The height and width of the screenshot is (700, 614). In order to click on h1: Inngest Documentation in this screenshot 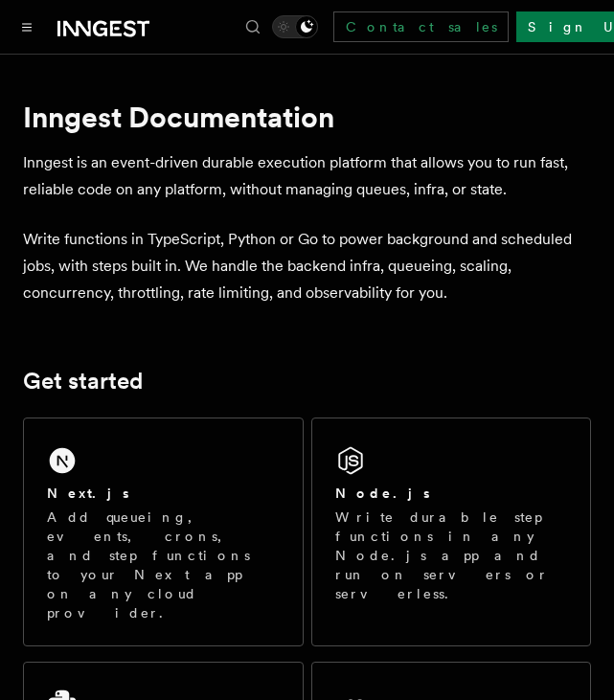, I will do `click(306, 117)`.